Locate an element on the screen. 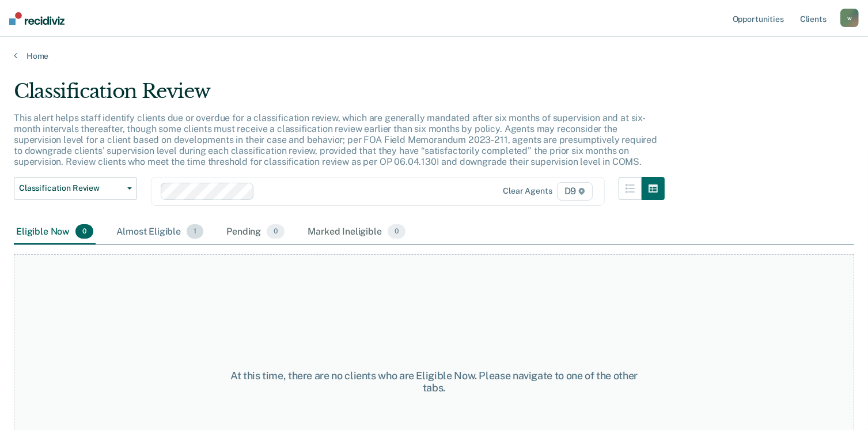 The width and height of the screenshot is (868, 430). div: Pending0 is located at coordinates (255, 232).